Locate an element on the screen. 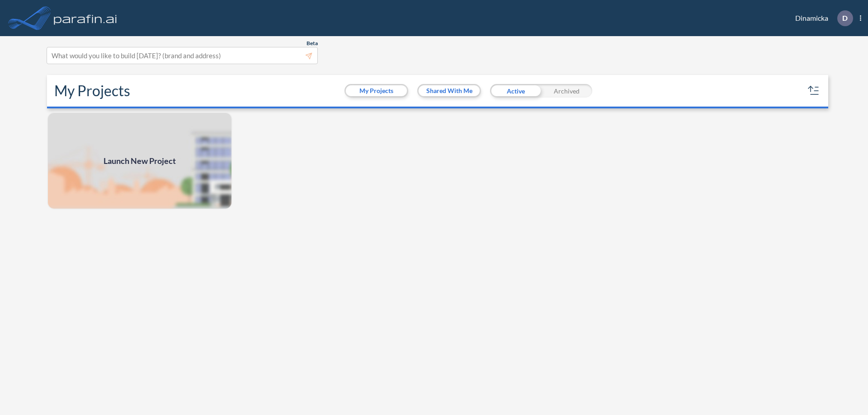 The image size is (868, 415). span: Launch New Project is located at coordinates (139, 161).